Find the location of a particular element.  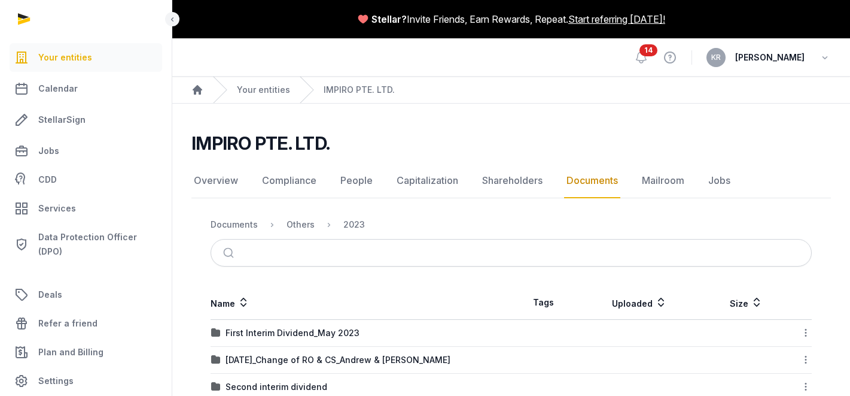

span: Data Protection Officer (DPO) is located at coordinates (98, 244).